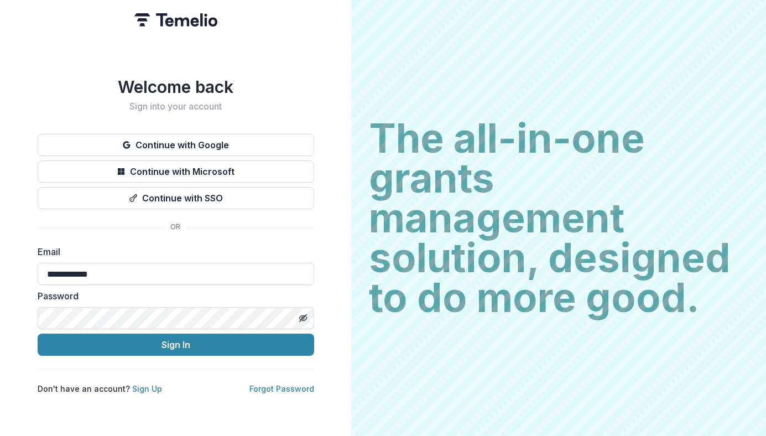  Describe the element at coordinates (176, 171) in the screenshot. I see `button: Continue with Microsoft` at that location.